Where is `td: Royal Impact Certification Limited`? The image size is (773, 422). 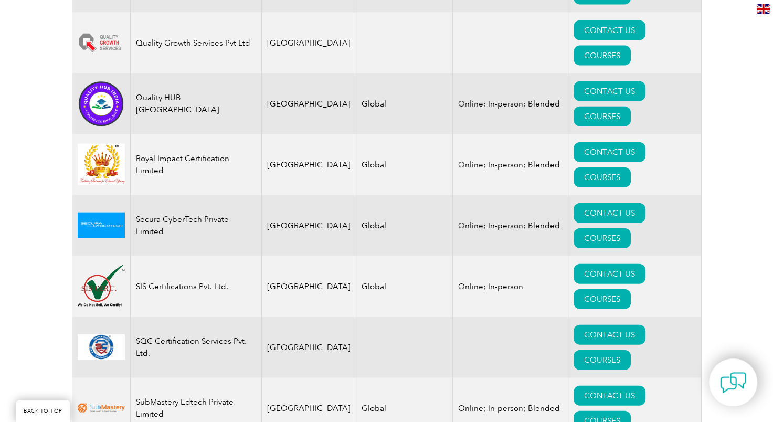
td: Royal Impact Certification Limited is located at coordinates (196, 165).